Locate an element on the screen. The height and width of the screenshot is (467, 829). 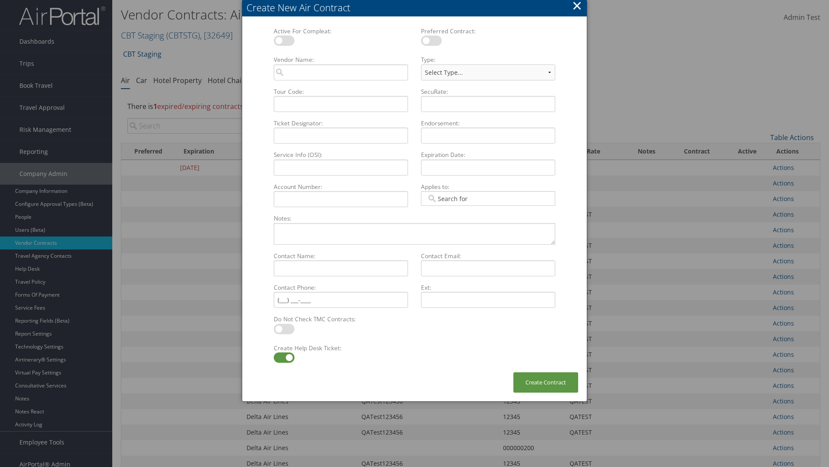
label: Vendor Name: is located at coordinates (341, 60).